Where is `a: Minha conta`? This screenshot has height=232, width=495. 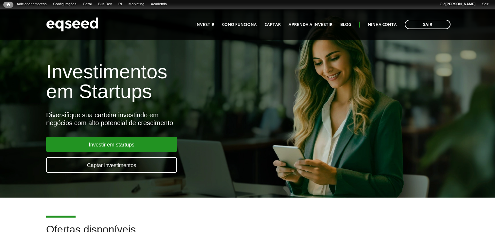 a: Minha conta is located at coordinates (382, 25).